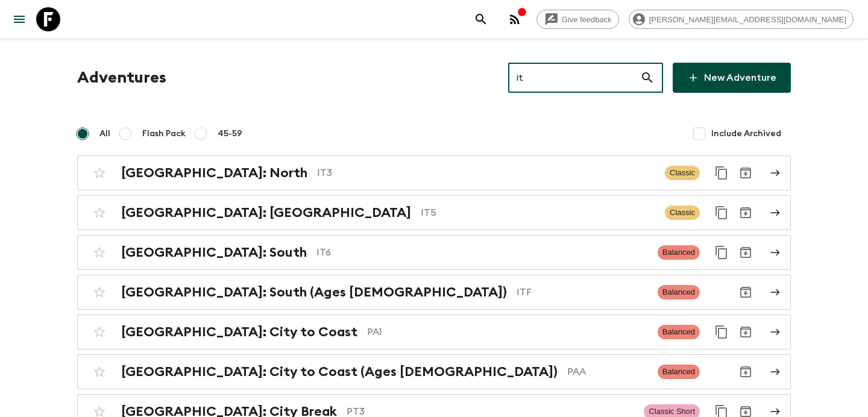 Image resolution: width=868 pixels, height=417 pixels. Describe the element at coordinates (574, 77) in the screenshot. I see `input: e.g. AR1, Argentina` at that location.